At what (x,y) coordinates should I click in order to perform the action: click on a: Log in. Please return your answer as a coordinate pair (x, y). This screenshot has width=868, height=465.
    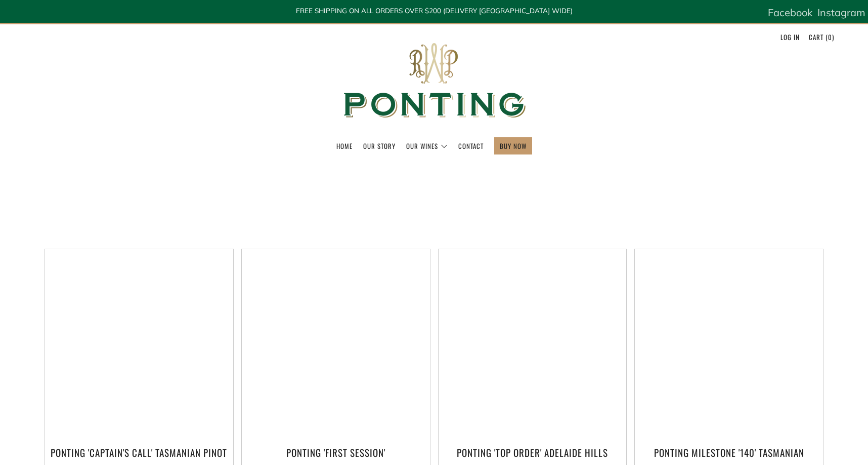
    Looking at the image, I should click on (790, 37).